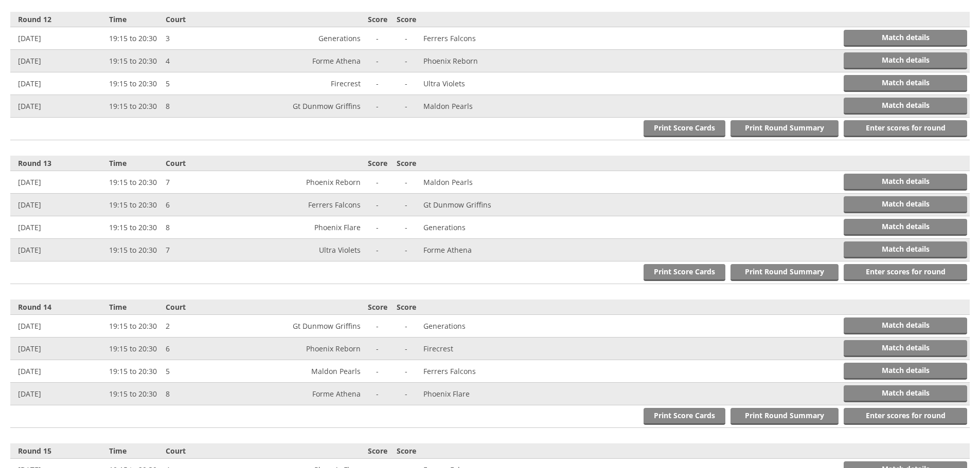 The image size is (980, 468). I want to click on th: Round 12, so click(58, 20).